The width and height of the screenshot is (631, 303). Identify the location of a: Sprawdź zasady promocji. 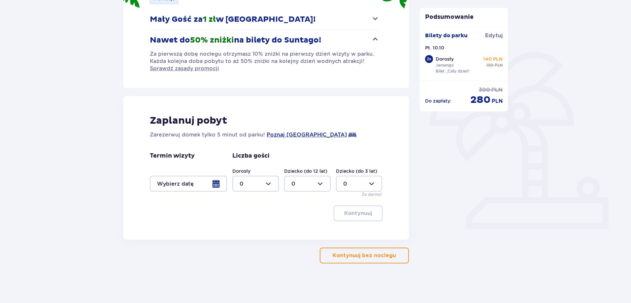
(184, 69).